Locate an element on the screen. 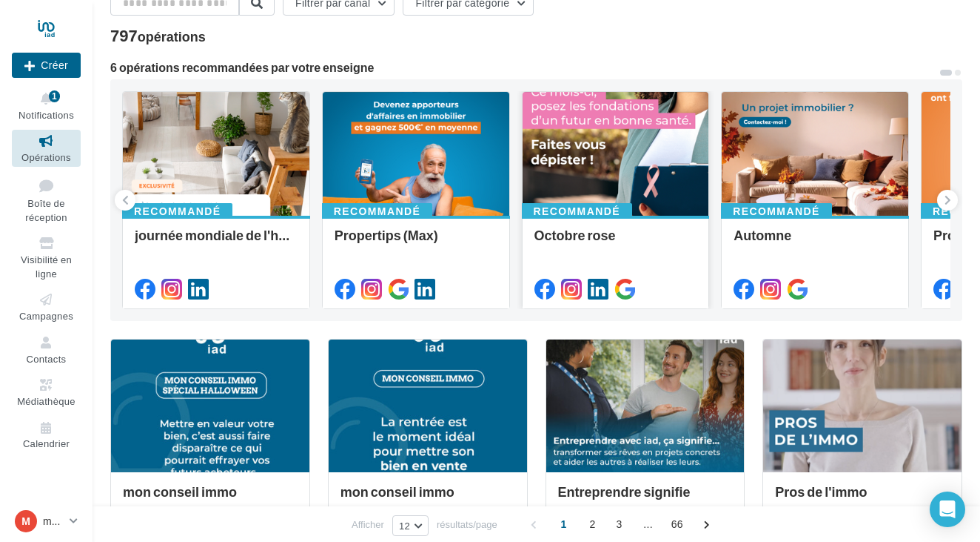  a: Opérations is located at coordinates (46, 148).